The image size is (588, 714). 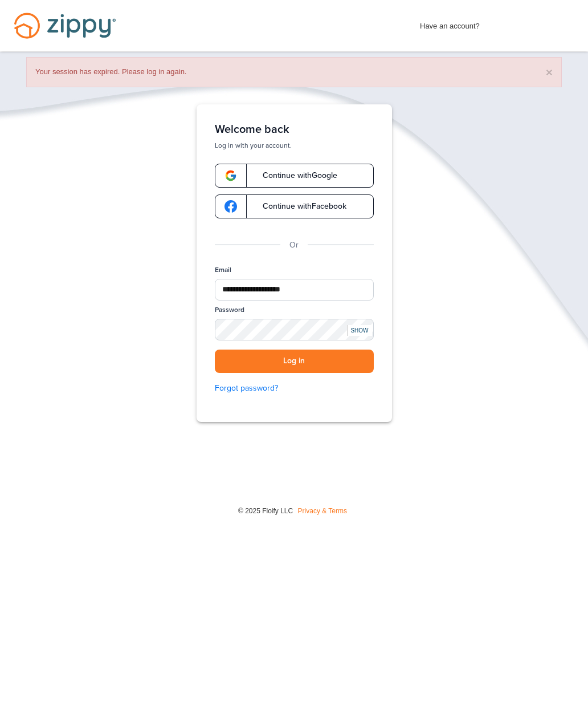 I want to click on a: google-logoContinue withFacebook, so click(x=294, y=206).